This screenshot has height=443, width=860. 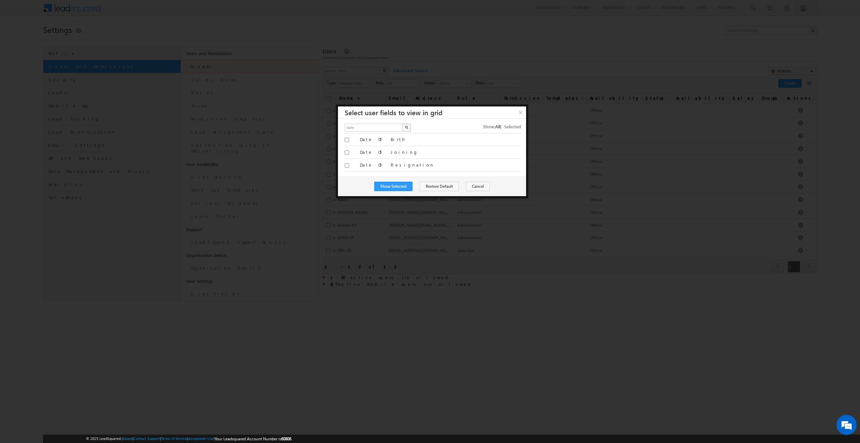 I want to click on span: Show:, so click(x=489, y=126).